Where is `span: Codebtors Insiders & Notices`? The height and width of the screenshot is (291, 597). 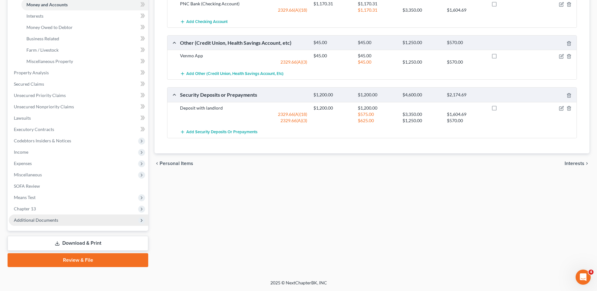 span: Codebtors Insiders & Notices is located at coordinates (42, 140).